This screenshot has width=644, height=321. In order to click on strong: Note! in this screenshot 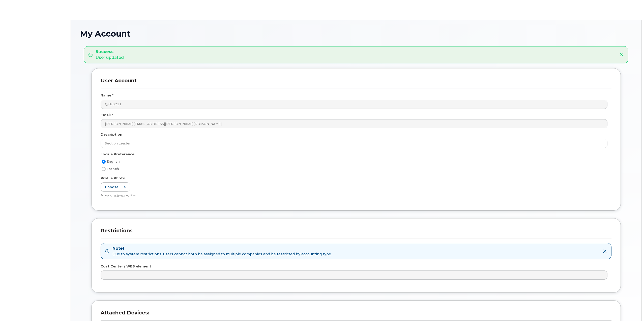, I will do `click(221, 249)`.